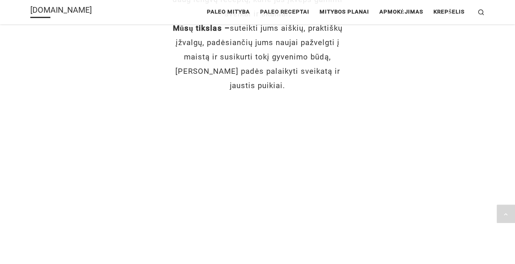 Image resolution: width=515 pixels, height=264 pixels. What do you see at coordinates (344, 11) in the screenshot?
I see `span: Mitybos planai` at bounding box center [344, 11].